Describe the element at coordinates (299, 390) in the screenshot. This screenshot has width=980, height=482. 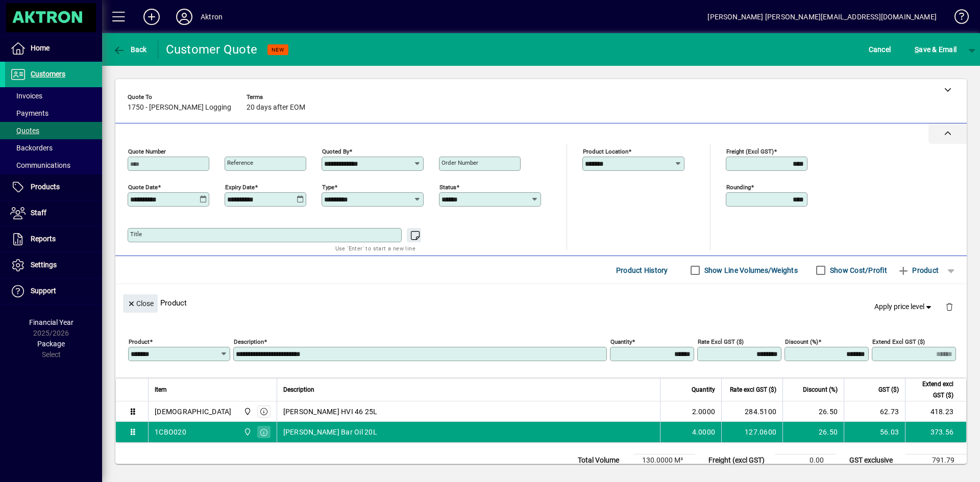
I see `span: Description` at that location.